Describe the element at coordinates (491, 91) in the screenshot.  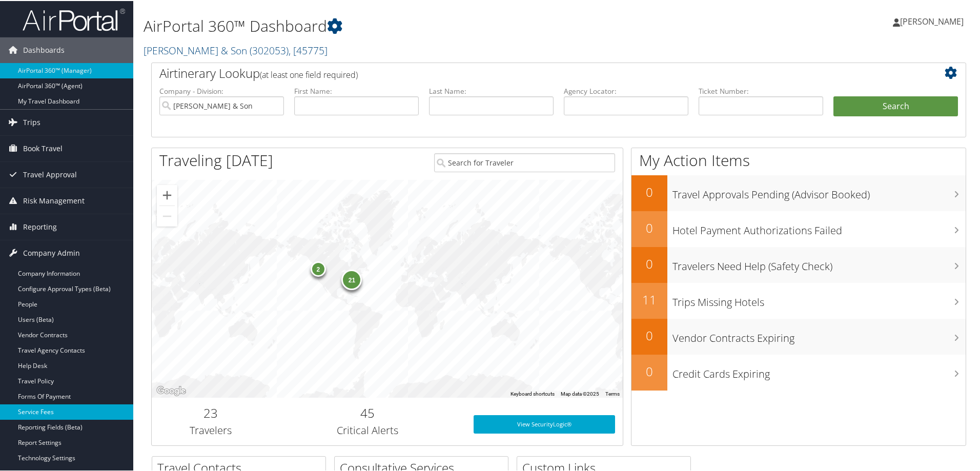
I see `label: Last Name:` at that location.